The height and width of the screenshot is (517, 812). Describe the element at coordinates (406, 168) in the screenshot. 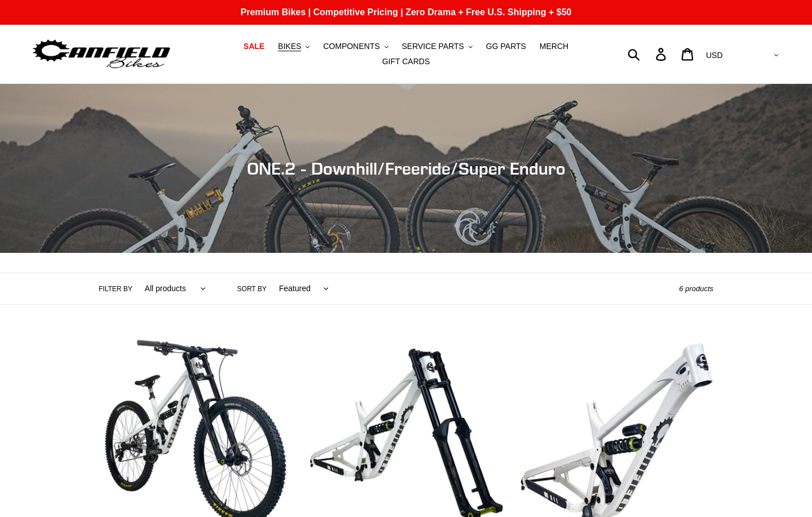

I see `span: ONE.2 - Downhill/Freeride/Super Enduro` at that location.